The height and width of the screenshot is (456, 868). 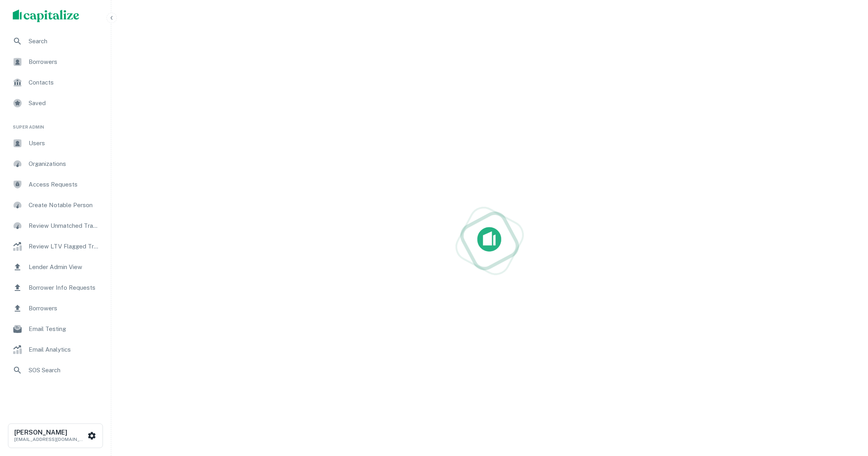 What do you see at coordinates (55, 267) in the screenshot?
I see `a: Lender Admin View` at bounding box center [55, 267].